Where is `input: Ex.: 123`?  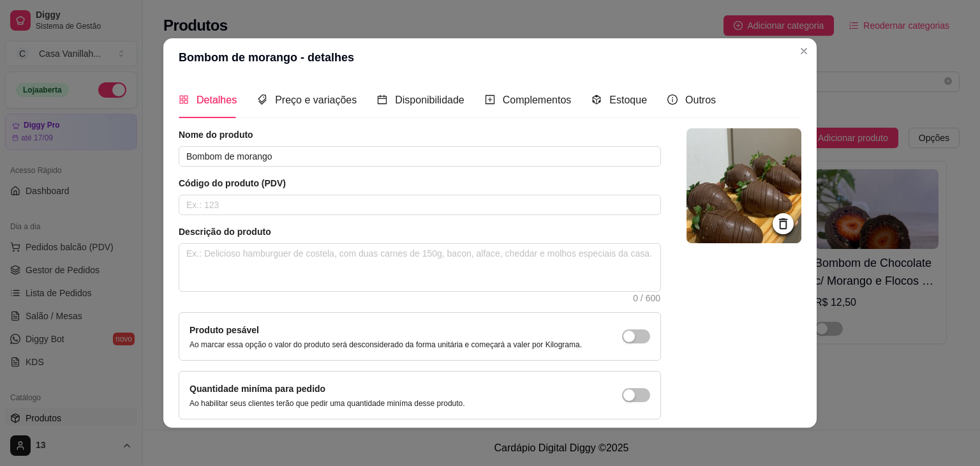 input: Ex.: 123 is located at coordinates (420, 205).